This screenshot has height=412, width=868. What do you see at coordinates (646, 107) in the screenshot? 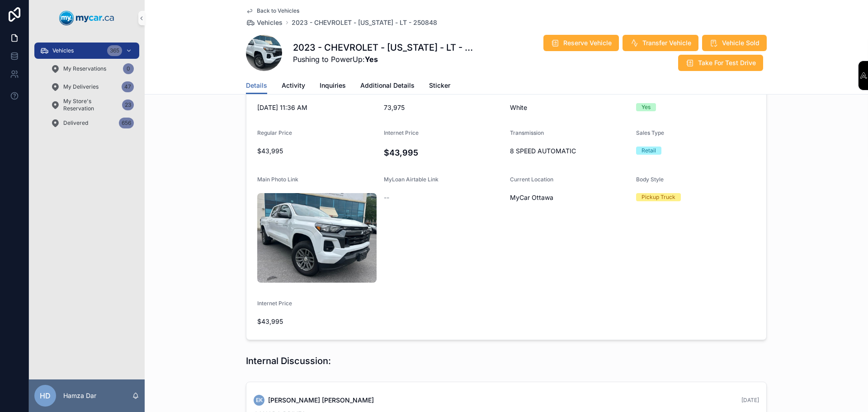
I see `div: Yes` at bounding box center [646, 107].